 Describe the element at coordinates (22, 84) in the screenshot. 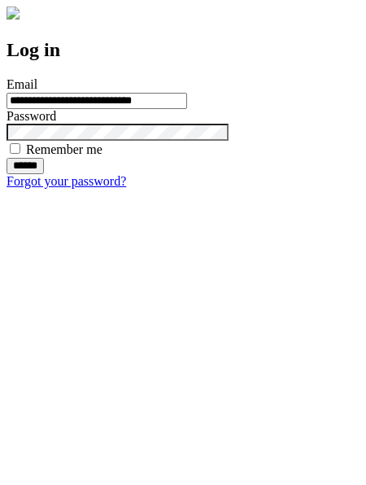

I see `label: Email` at that location.